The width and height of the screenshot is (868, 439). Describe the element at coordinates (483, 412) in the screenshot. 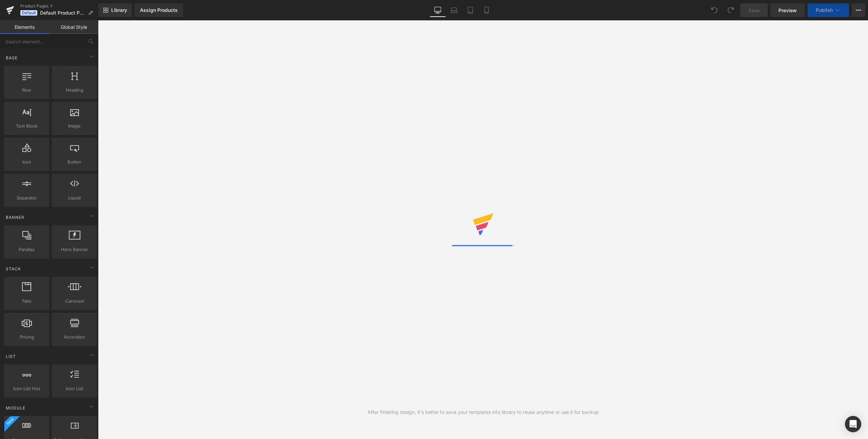

I see `div: After finishing design, it's better to save your templates into library to reuse anytime or use i...` at that location.